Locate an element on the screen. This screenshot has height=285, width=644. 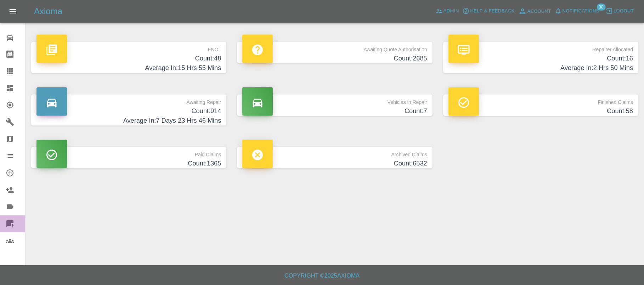
h5: Axioma is located at coordinates (48, 12).